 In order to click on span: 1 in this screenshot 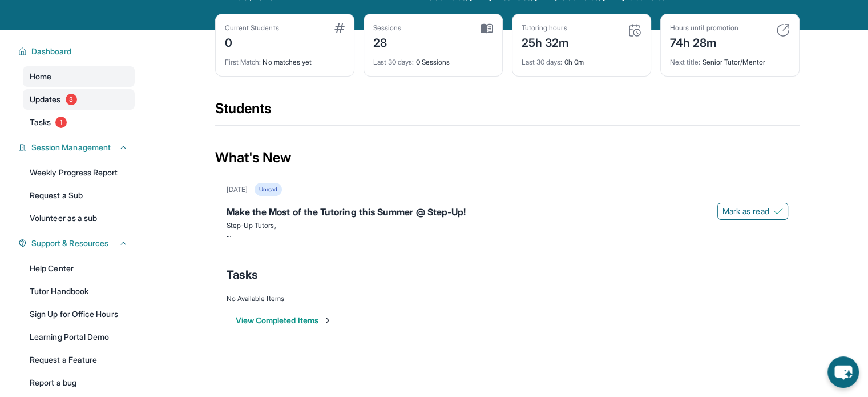, I will do `click(61, 122)`.